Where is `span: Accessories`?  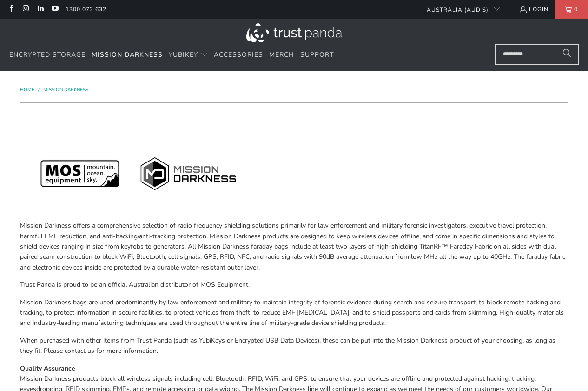
span: Accessories is located at coordinates (239, 55).